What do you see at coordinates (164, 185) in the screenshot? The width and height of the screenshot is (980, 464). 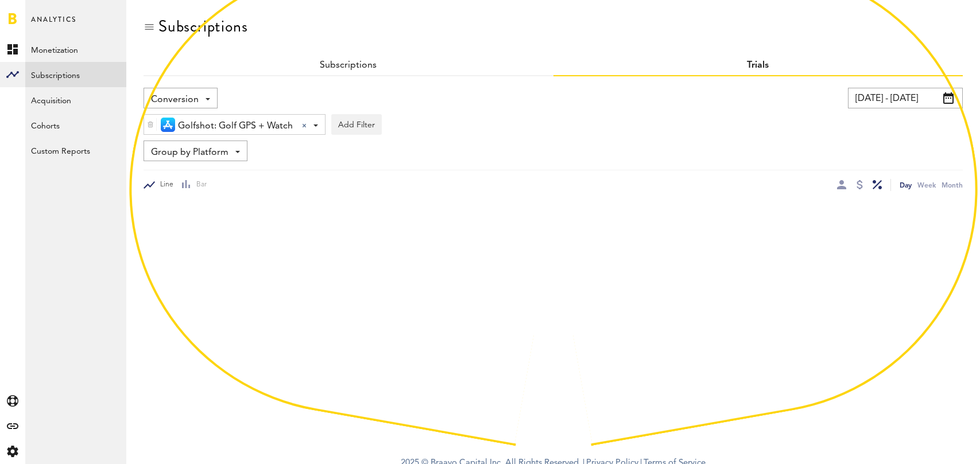 I see `span: Line` at bounding box center [164, 185].